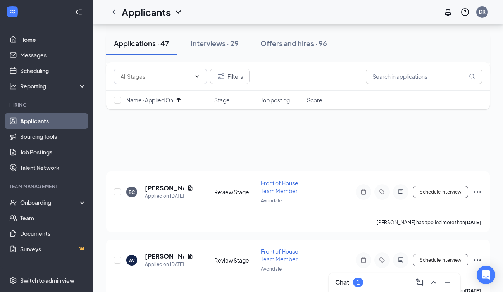 The image size is (503, 292). Describe the element at coordinates (53, 86) in the screenshot. I see `div: Reporting` at that location.